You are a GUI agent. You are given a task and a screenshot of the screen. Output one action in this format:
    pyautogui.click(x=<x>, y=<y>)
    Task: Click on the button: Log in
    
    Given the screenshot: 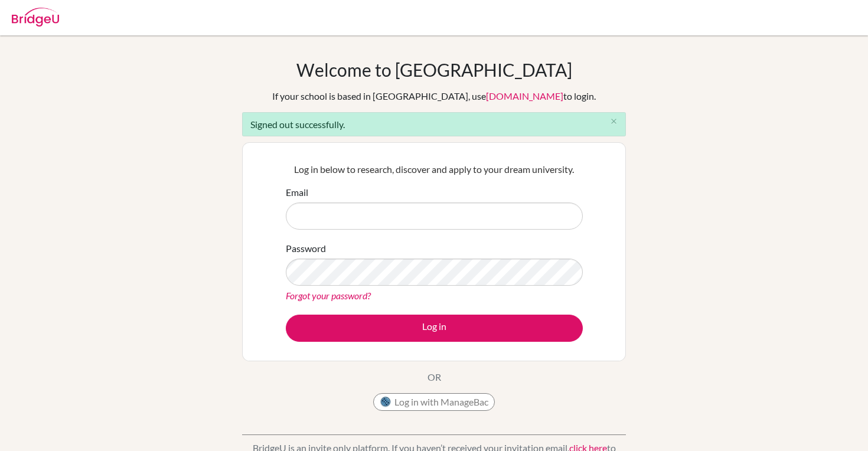 What is the action you would take?
    pyautogui.click(x=434, y=328)
    